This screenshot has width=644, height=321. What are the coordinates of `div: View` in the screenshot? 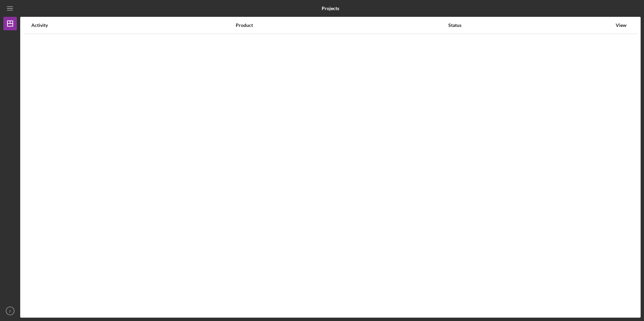 It's located at (621, 25).